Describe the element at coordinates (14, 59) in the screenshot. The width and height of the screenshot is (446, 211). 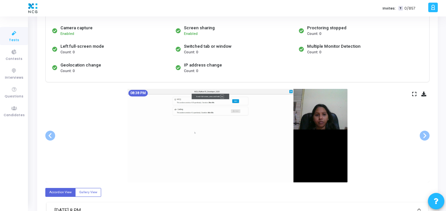
I see `span: Contests` at that location.